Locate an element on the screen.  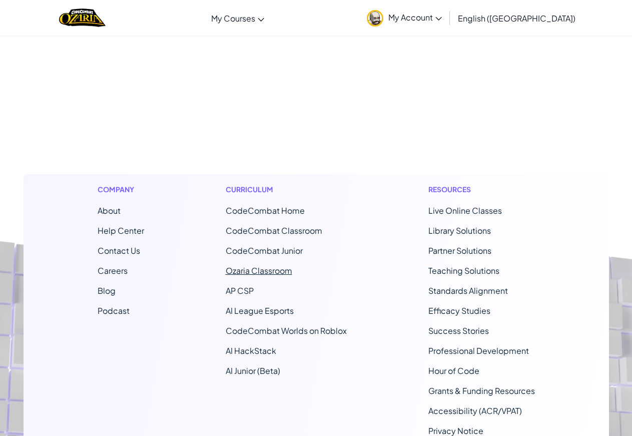
a: Ozaria by CodeCombat logo is located at coordinates (82, 18).